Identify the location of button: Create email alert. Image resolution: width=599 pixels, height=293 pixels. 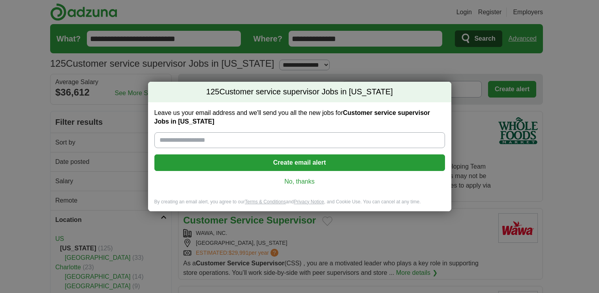
(300, 163).